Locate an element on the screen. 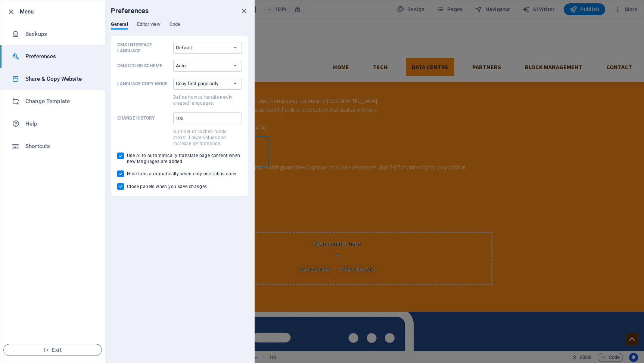 The width and height of the screenshot is (644, 363). span: Use AI to automatically translate page content when new languages are added is located at coordinates (184, 158).